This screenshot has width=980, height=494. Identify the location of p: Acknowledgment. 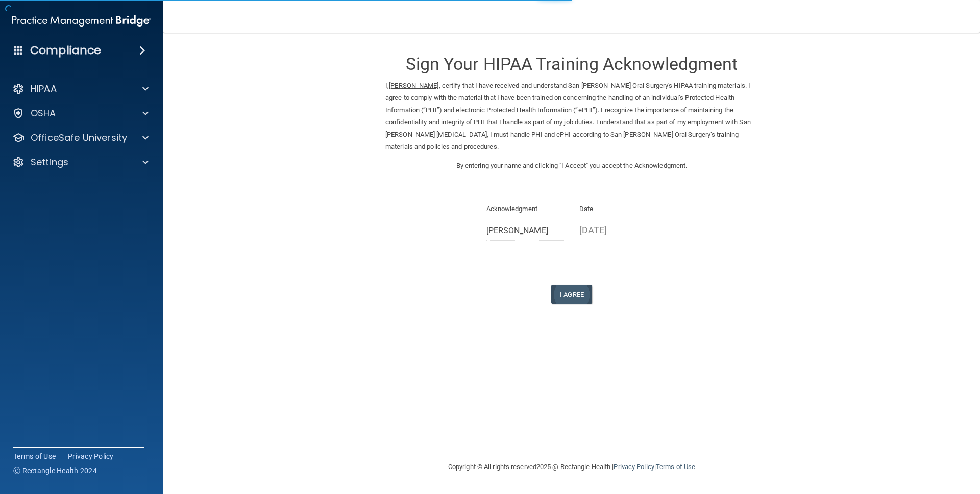
(525, 209).